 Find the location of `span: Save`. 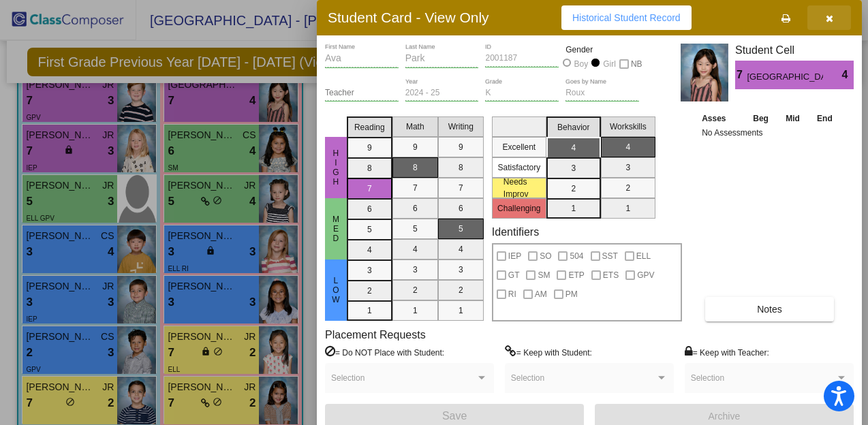

span: Save is located at coordinates (454, 416).